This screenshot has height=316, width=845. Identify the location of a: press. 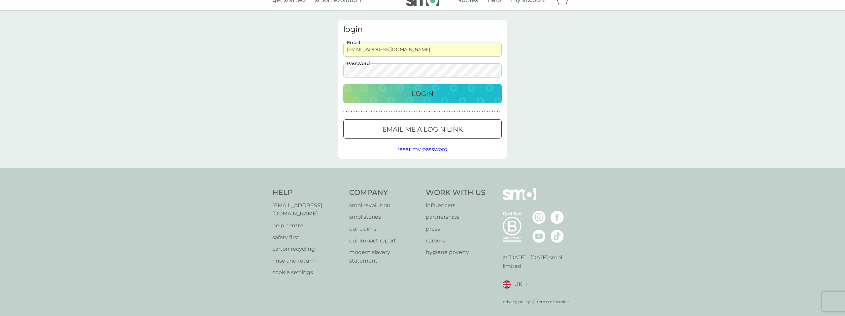
(456, 229).